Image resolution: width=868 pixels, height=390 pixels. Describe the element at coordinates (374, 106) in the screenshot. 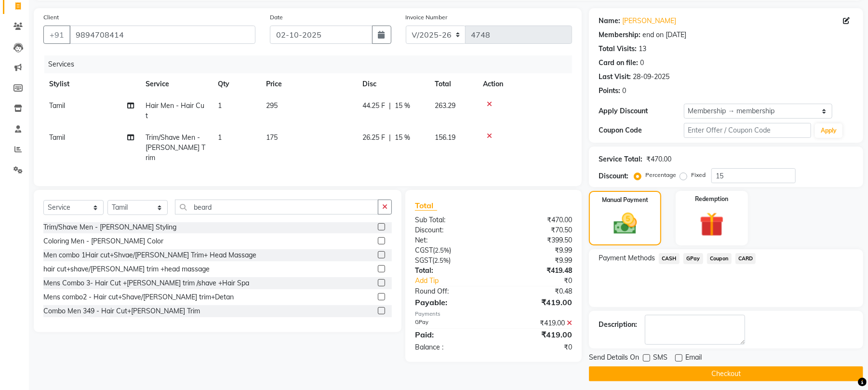

I see `span: 44.25 F` at that location.